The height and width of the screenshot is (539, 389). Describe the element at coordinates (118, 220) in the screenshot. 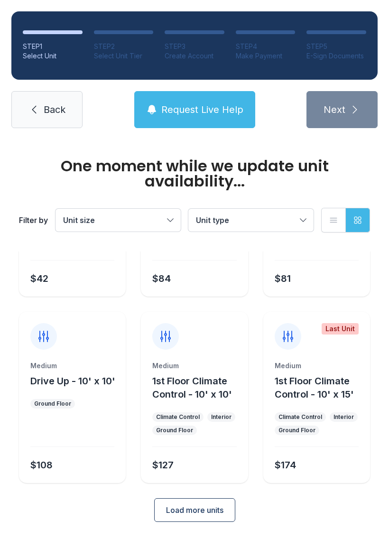

I see `button: Unit size` at that location.